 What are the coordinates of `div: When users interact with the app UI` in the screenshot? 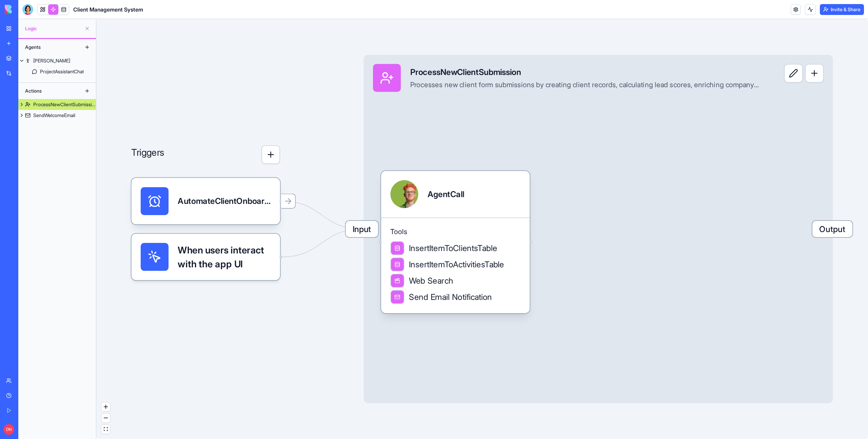 It's located at (205, 257).